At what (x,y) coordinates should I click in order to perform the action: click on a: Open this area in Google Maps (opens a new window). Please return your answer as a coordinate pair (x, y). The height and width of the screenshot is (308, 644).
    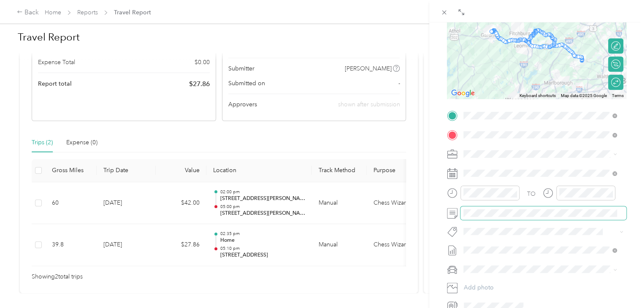
    Looking at the image, I should click on (463, 93).